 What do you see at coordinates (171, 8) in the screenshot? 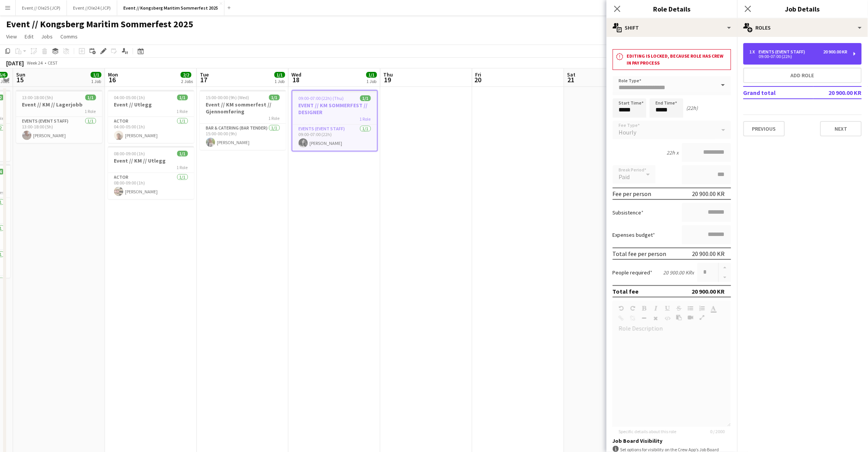
I see `button: Event // Kongsberg Maritim Sommerfest 2025` at bounding box center [171, 8].